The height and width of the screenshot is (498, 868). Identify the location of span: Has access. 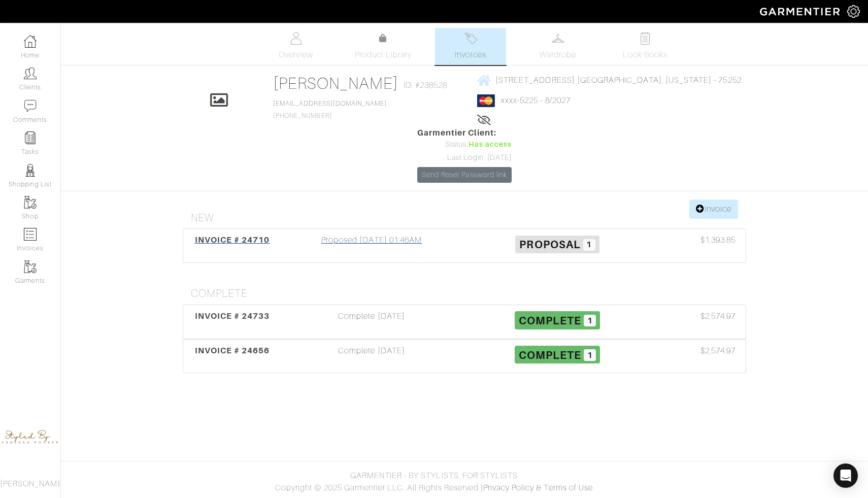
(491, 145).